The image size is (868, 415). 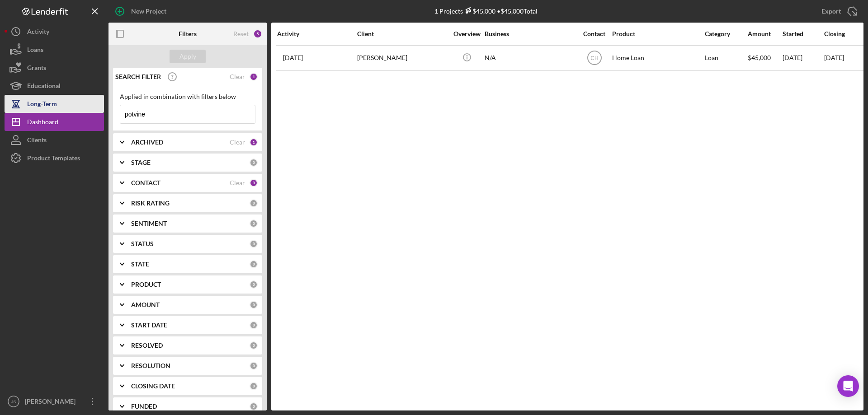 I want to click on a: Grants, so click(x=54, y=68).